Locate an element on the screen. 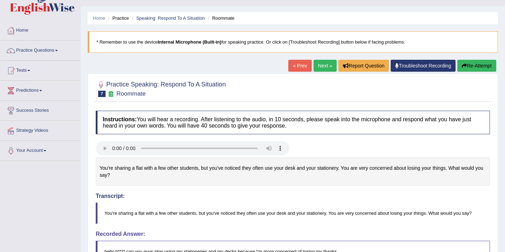  a: Predictions is located at coordinates (40, 89).